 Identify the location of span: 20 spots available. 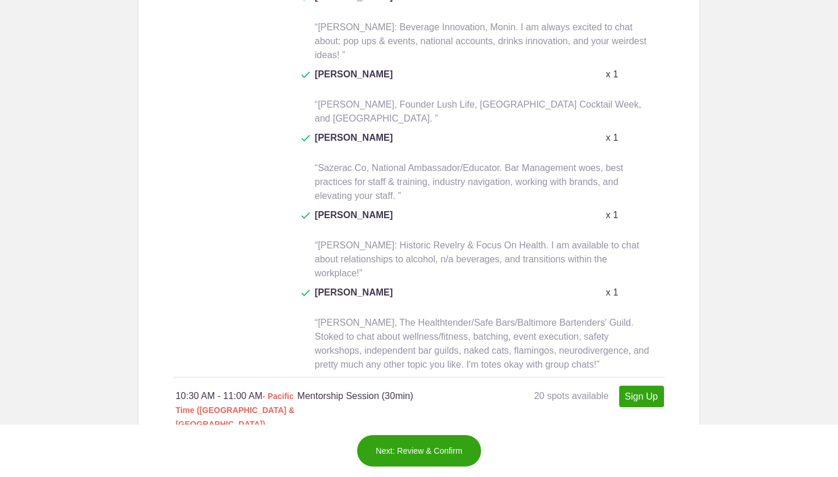
(571, 396).